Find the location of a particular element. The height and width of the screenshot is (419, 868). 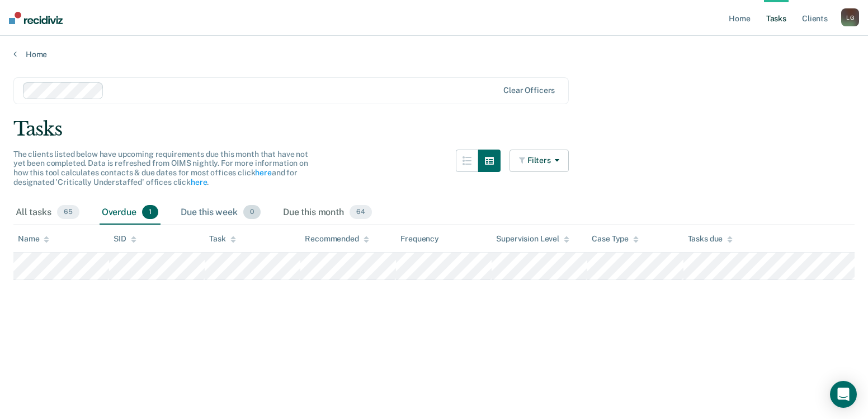

a: Home is located at coordinates (434, 54).